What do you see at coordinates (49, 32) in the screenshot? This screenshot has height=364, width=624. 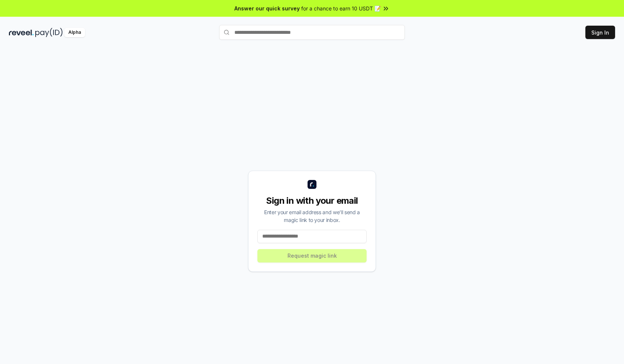 I see `img: pay_id` at bounding box center [49, 32].